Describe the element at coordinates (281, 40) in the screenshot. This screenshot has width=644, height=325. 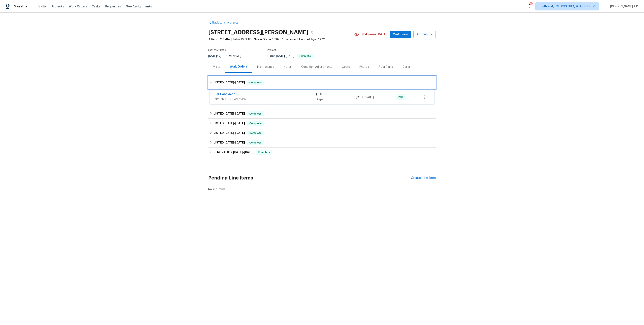
I see `span: 4 Beds | 2 Baths | Total: 1639 ft² | Above Grade: 1639 ft² | Basement Finished: N/A | 1972` at that location.